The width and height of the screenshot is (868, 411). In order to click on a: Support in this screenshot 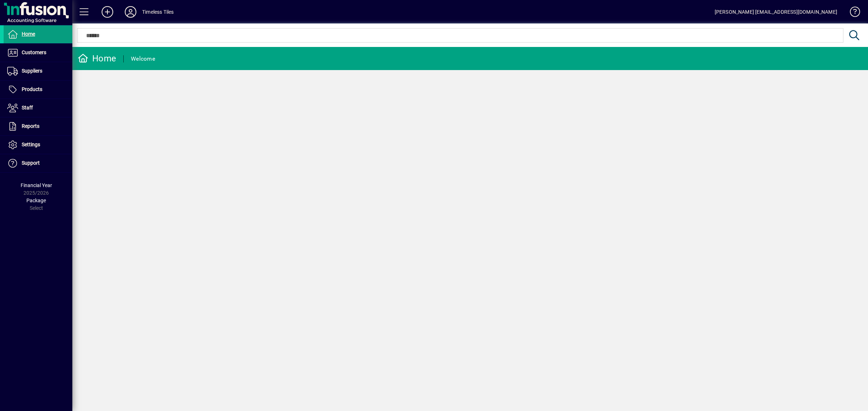, I will do `click(38, 163)`.